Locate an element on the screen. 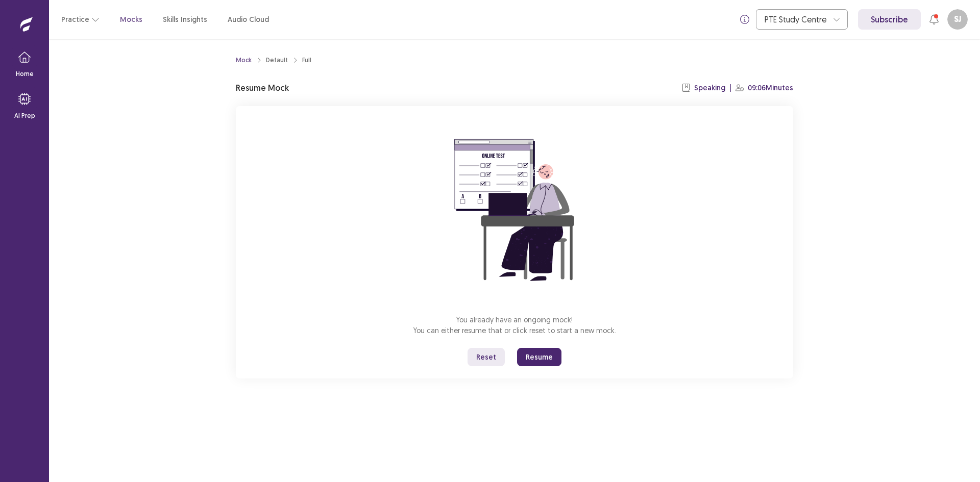  a: Subscribe is located at coordinates (890, 19).